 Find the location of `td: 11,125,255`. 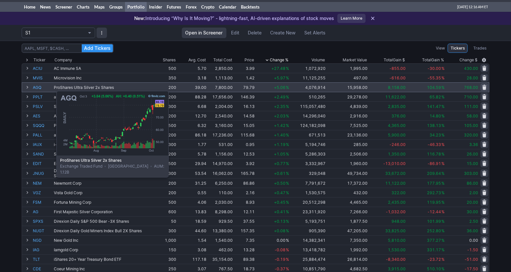

td: 11,125,255 is located at coordinates (308, 78).